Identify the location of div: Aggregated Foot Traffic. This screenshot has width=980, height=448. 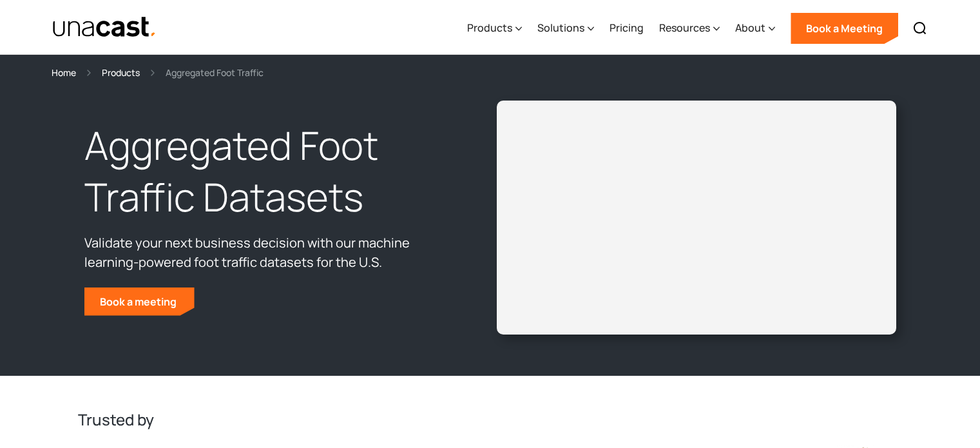
(215, 72).